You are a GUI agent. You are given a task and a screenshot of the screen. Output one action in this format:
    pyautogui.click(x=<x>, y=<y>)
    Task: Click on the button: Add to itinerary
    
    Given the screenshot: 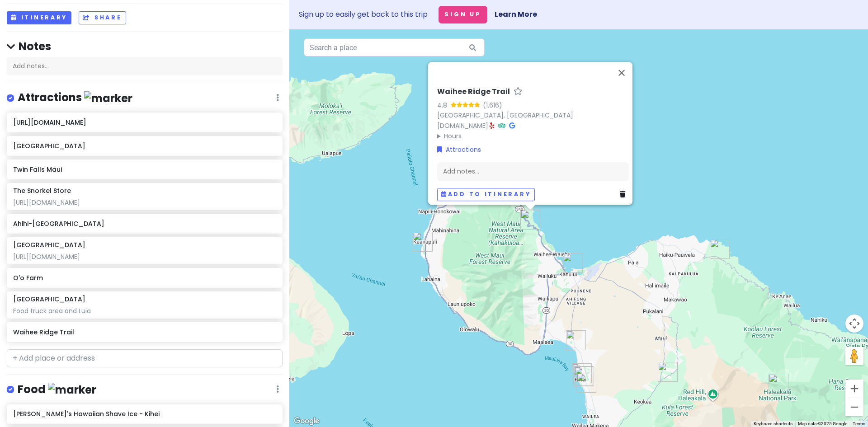 What is the action you would take?
    pyautogui.click(x=486, y=195)
    